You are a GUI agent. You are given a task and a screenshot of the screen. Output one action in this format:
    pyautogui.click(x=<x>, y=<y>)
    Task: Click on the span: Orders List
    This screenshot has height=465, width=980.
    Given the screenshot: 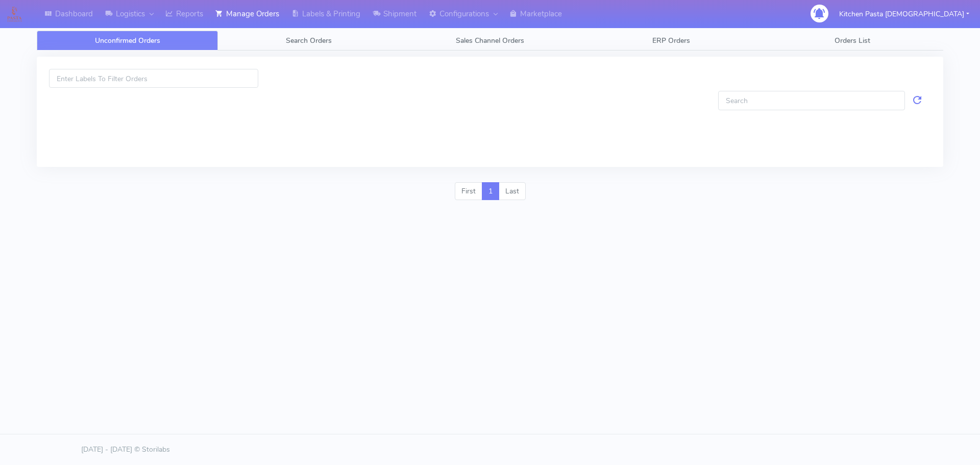 What is the action you would take?
    pyautogui.click(x=853, y=40)
    